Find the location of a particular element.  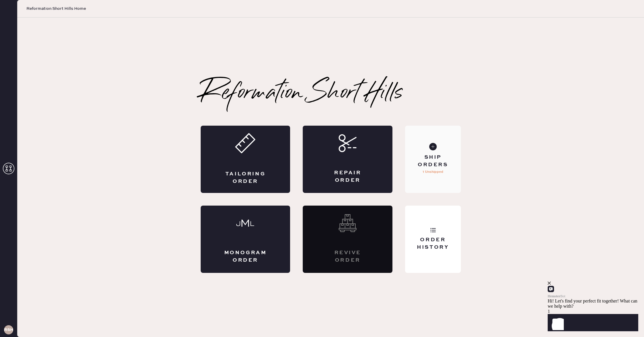

p: 1 Unshipped is located at coordinates (433, 172).